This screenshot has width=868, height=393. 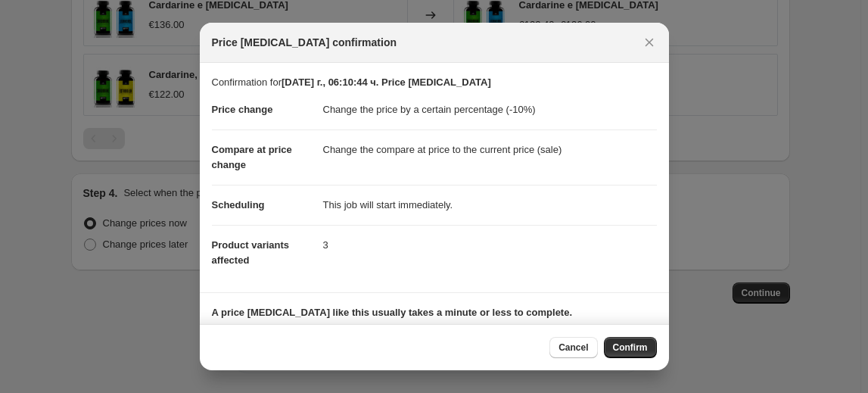 I want to click on span: Scheduling, so click(x=238, y=204).